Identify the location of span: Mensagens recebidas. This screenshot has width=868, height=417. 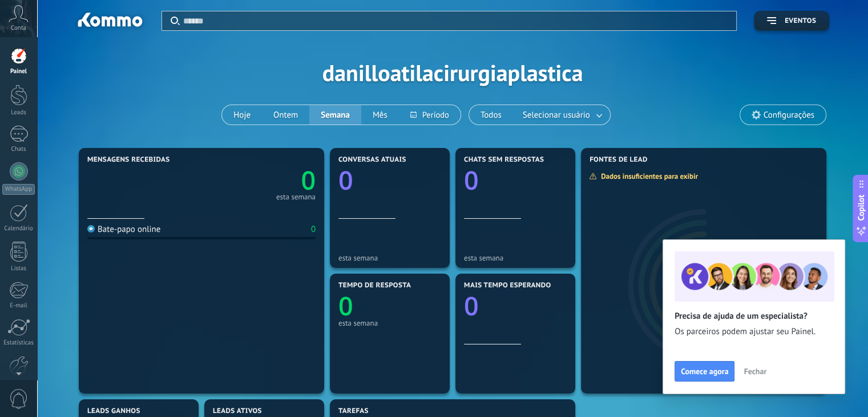
(129, 160).